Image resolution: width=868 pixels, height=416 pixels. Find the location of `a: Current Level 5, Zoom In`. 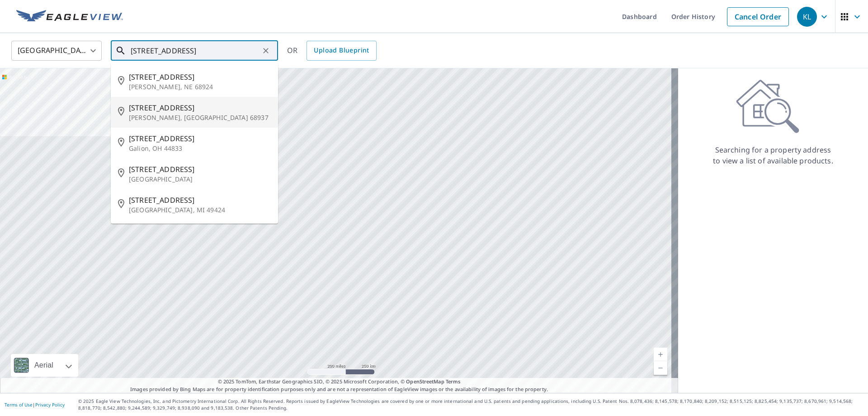

a: Current Level 5, Zoom In is located at coordinates (661, 354).